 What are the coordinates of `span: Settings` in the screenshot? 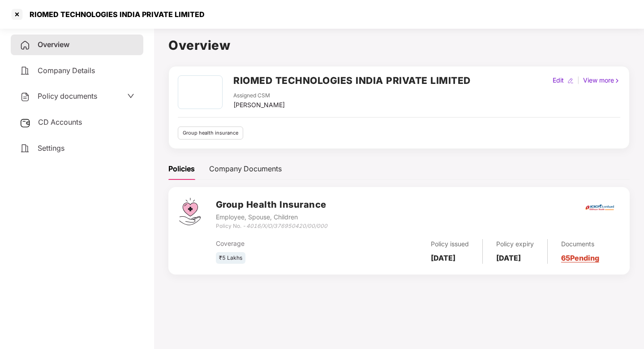 It's located at (51, 148).